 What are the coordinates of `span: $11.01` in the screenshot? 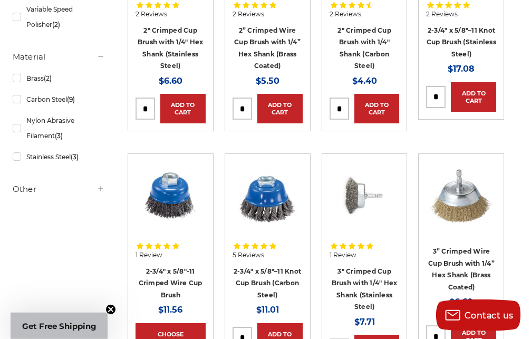 It's located at (267, 310).